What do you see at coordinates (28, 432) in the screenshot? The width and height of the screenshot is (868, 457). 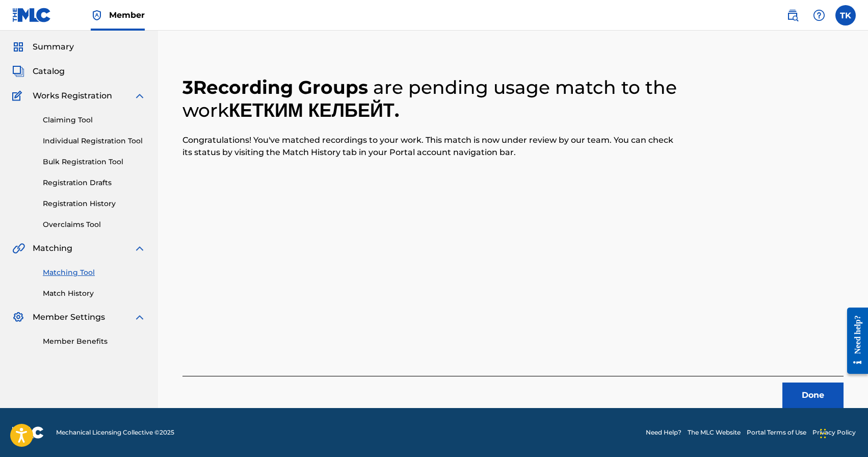 I see `img: logo` at bounding box center [28, 432].